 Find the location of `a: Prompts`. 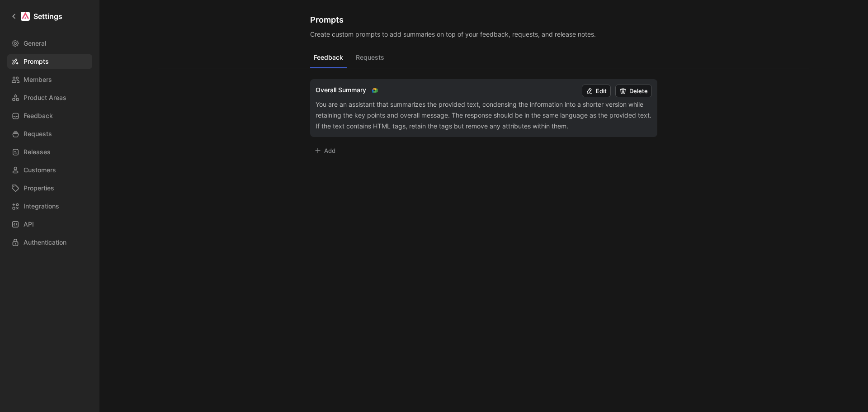

a: Prompts is located at coordinates (49, 61).